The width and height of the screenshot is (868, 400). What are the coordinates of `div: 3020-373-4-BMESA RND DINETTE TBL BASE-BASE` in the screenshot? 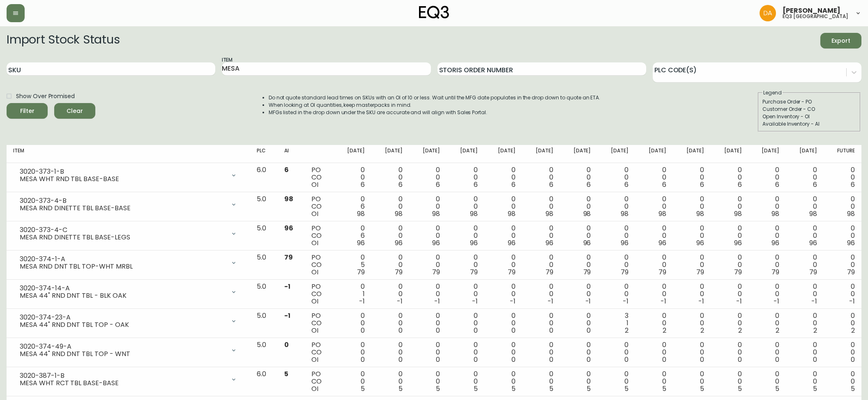 It's located at (128, 205).